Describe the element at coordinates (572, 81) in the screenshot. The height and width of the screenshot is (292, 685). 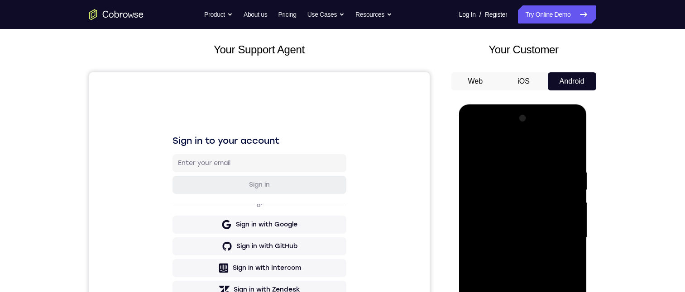
I see `button: Android` at that location.